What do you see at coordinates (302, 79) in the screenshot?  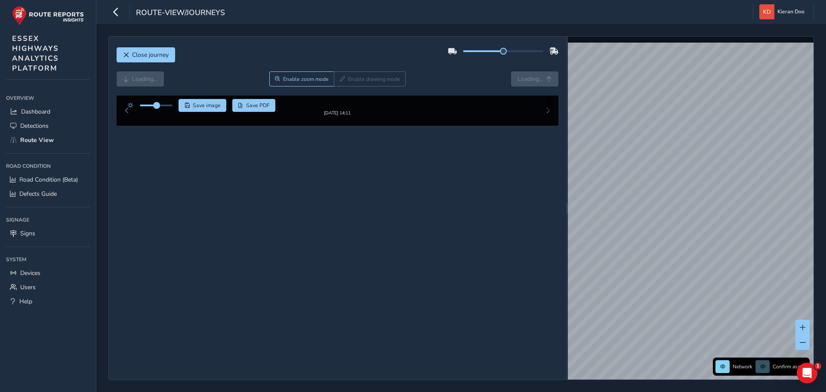 I see `button: Zoom` at bounding box center [302, 79].